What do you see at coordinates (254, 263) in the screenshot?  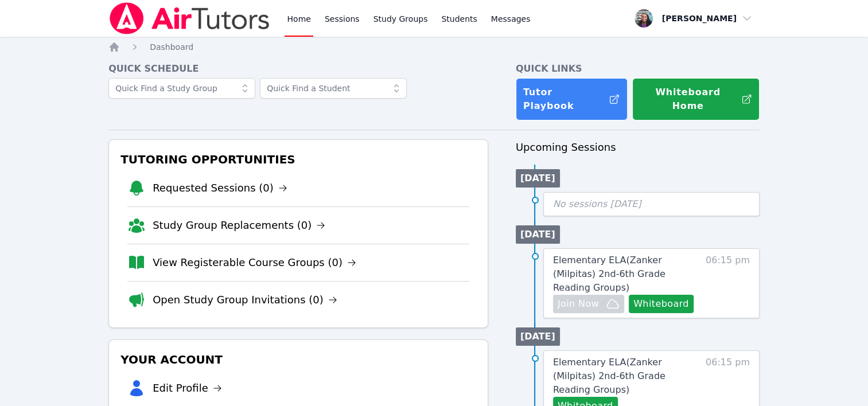 I see `a: View Registerable Course Groups (0)` at bounding box center [254, 263].